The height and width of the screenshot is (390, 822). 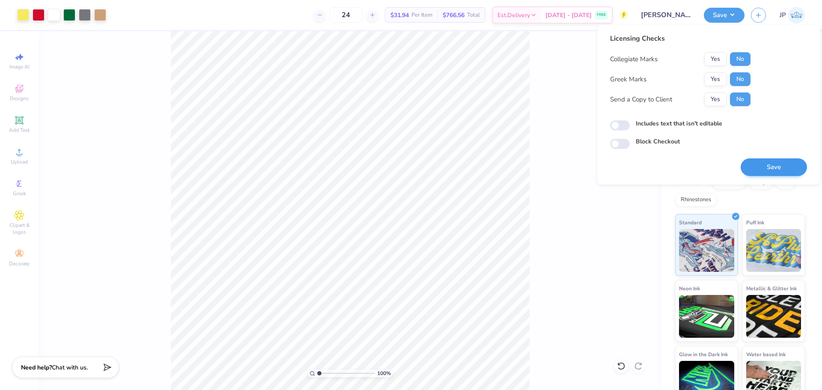 What do you see at coordinates (755, 222) in the screenshot?
I see `span: Puff Ink` at bounding box center [755, 222].